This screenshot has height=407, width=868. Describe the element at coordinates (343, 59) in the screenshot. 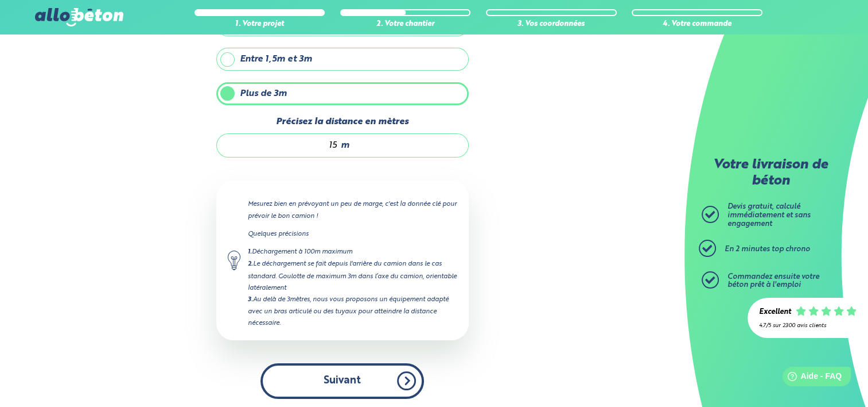

I see `label: Entre 1,5m et 3m` at that location.